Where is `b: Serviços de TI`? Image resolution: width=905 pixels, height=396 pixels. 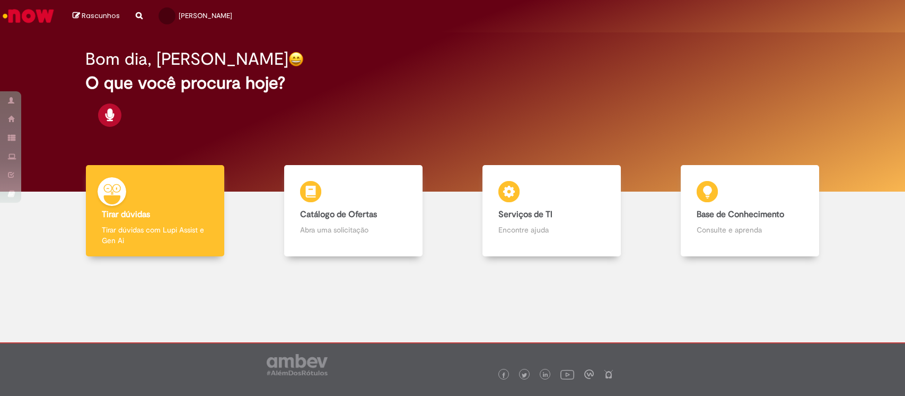
b: Serviços de TI is located at coordinates (526, 214).